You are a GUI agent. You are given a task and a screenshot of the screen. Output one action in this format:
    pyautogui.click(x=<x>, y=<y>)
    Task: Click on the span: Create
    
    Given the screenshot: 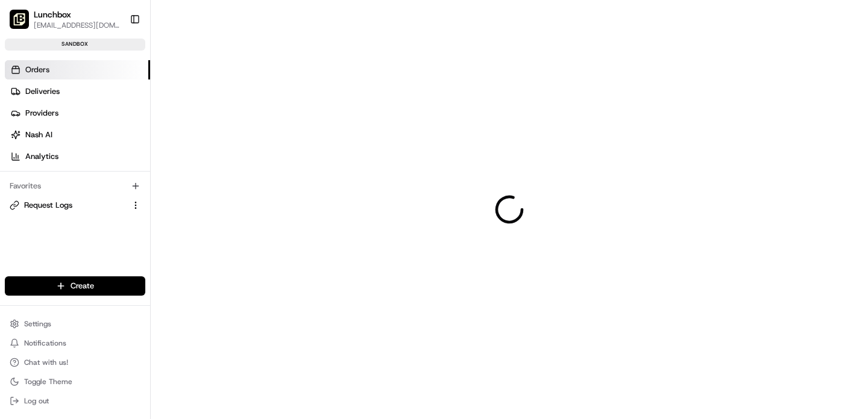 What is the action you would take?
    pyautogui.click(x=82, y=286)
    